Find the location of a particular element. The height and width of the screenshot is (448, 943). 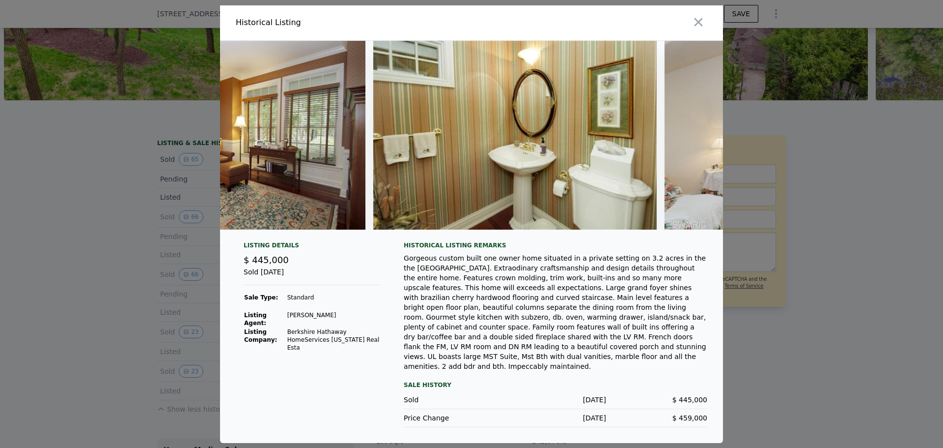

div: Gorgeous custom built one owner home situated in a private setting on 3.2 acres in the the [GEOGR... is located at coordinates (556, 312).